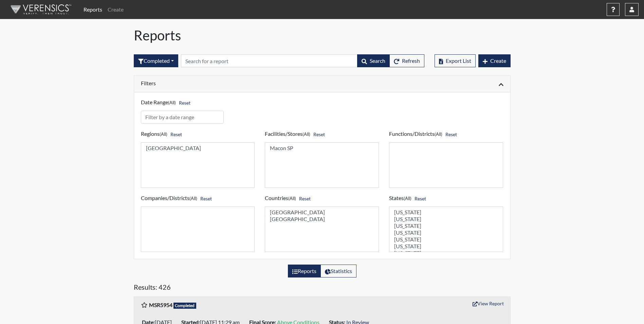 This screenshot has width=644, height=324. What do you see at coordinates (197, 134) in the screenshot?
I see `h6: Regions` at bounding box center [197, 134].